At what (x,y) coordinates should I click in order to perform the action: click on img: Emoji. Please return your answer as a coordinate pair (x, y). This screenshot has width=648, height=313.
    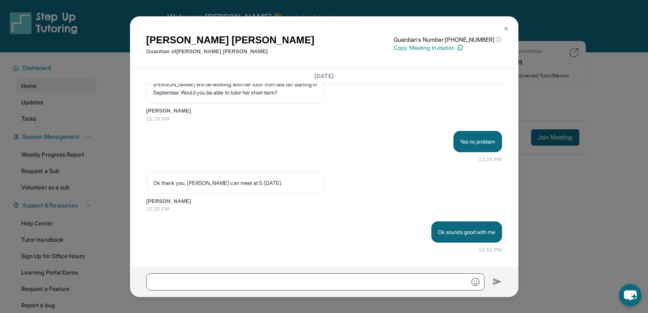
    Looking at the image, I should click on (476, 282).